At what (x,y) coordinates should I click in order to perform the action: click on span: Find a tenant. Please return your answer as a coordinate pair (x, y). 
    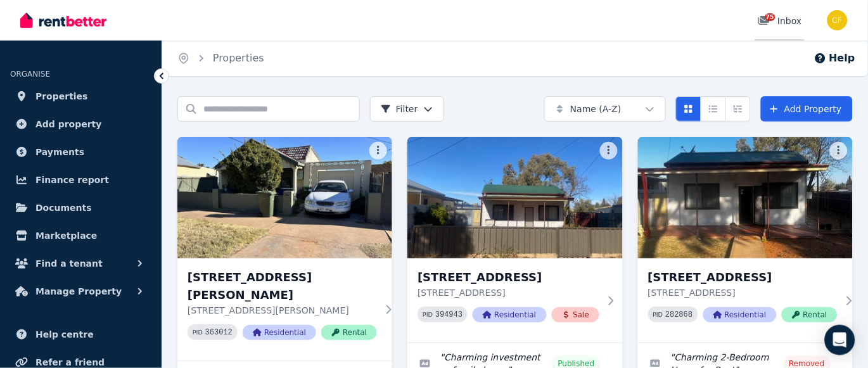
    Looking at the image, I should click on (69, 264).